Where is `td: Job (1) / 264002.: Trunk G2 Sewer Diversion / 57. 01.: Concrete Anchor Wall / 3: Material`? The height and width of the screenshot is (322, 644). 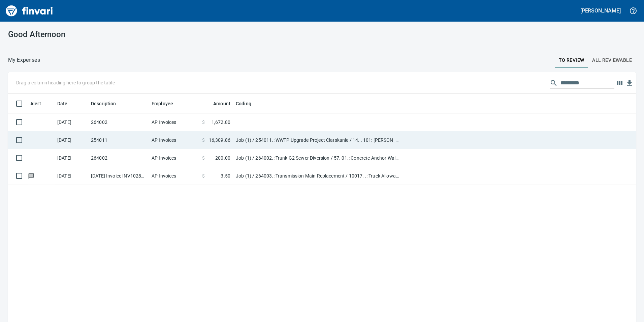 td: Job (1) / 264002.: Trunk G2 Sewer Diversion / 57. 01.: Concrete Anchor Wall / 3: Material is located at coordinates (317, 158).